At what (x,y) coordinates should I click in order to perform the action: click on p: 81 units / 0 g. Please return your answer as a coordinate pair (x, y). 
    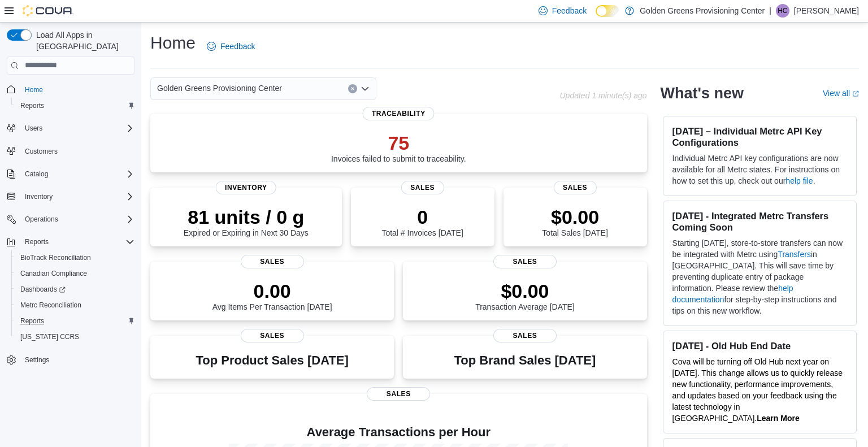
    Looking at the image, I should click on (246, 217).